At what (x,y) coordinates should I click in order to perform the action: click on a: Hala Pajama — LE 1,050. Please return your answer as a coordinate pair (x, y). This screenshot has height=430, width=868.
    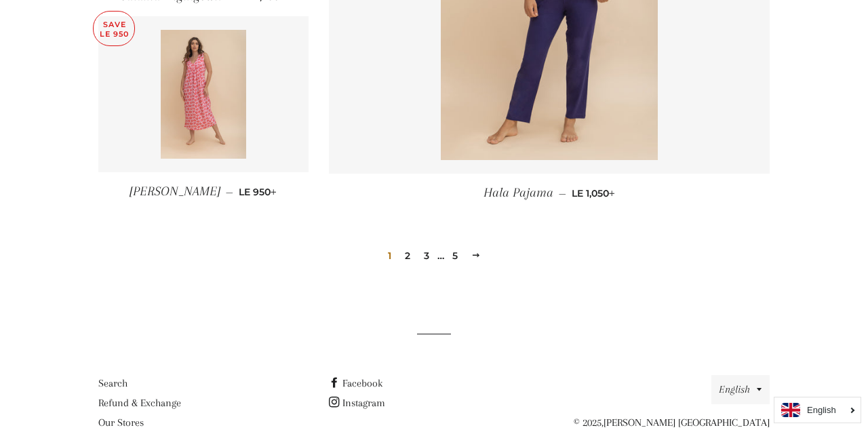
    Looking at the image, I should click on (549, 193).